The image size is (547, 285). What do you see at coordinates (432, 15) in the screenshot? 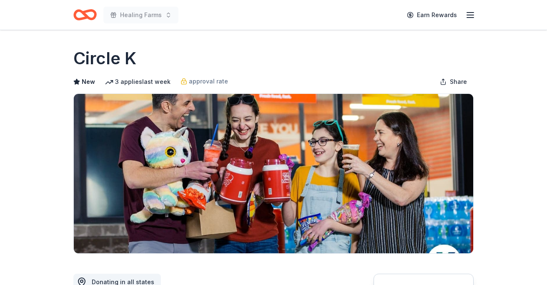
I see `a: Earn Rewards` at bounding box center [432, 15].